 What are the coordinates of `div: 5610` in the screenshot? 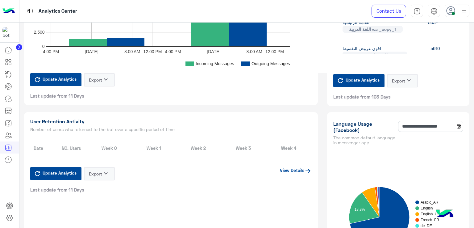 It's located at (435, 52).